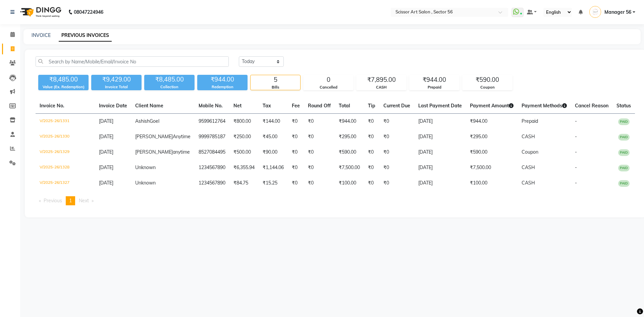 This screenshot has height=317, width=644. Describe the element at coordinates (212, 137) in the screenshot. I see `td: 9999785187` at that location.